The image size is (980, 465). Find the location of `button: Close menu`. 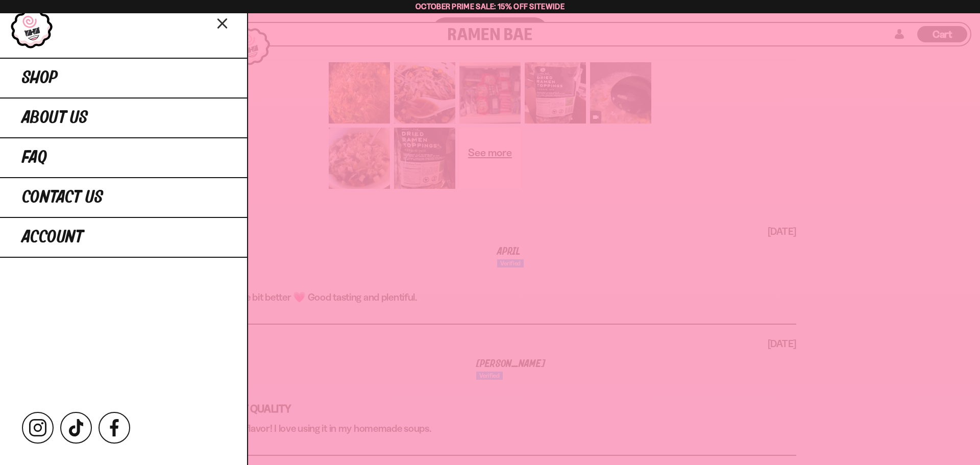

button: Close menu is located at coordinates (222, 22).